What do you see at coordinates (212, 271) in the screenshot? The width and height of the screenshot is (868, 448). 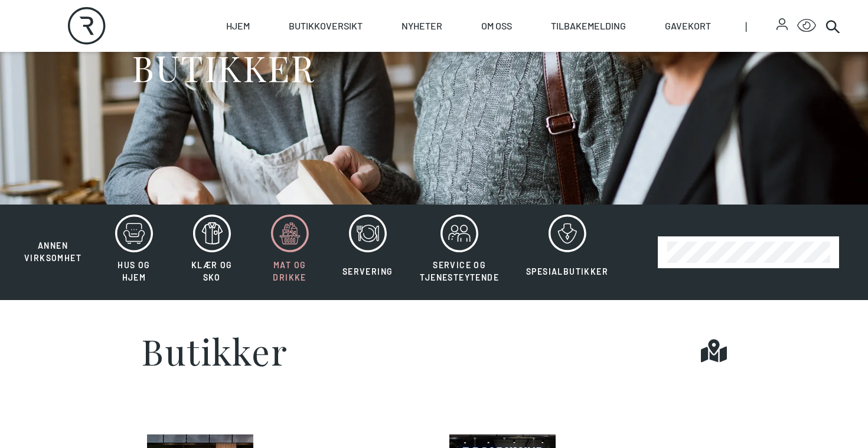 I see `span: Klær og sko` at bounding box center [212, 271].